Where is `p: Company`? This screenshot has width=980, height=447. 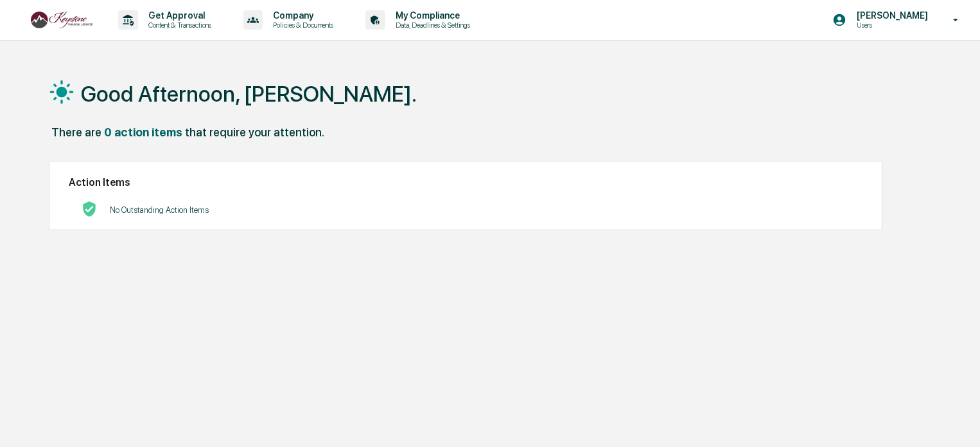
p: Company is located at coordinates (301, 15).